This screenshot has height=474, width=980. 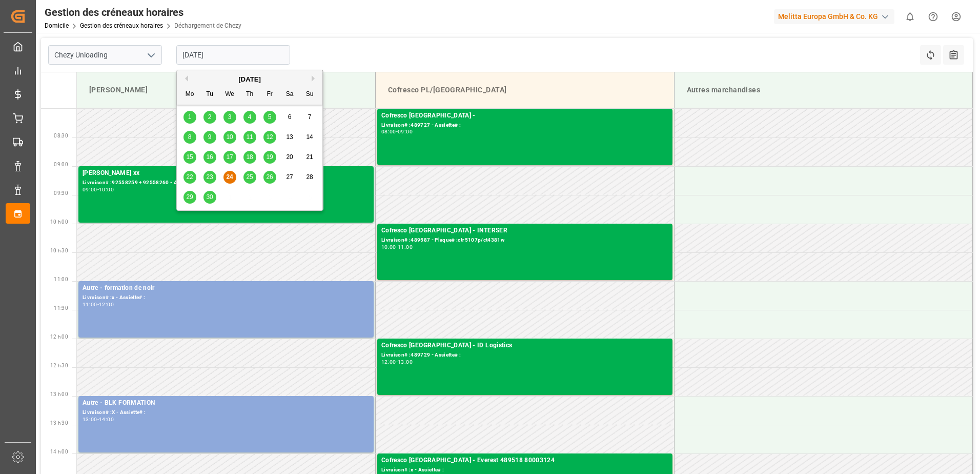 I want to click on span: 13 h 00, so click(x=59, y=394).